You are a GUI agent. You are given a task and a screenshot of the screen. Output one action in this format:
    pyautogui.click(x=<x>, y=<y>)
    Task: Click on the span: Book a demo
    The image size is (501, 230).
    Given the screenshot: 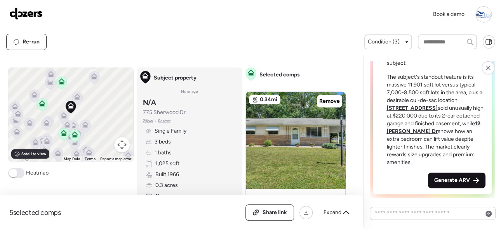 What is the action you would take?
    pyautogui.click(x=448, y=14)
    